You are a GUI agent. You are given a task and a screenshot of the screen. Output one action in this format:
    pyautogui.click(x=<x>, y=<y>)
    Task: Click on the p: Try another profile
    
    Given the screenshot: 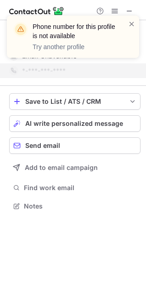 What is the action you would take?
    pyautogui.click(x=75, y=47)
    